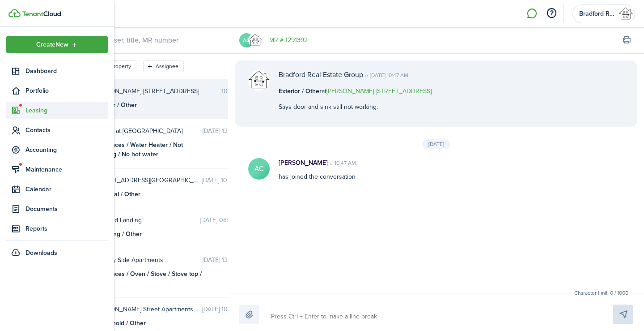 The image size is (644, 331). Describe the element at coordinates (67, 130) in the screenshot. I see `span: Contacts` at that location.